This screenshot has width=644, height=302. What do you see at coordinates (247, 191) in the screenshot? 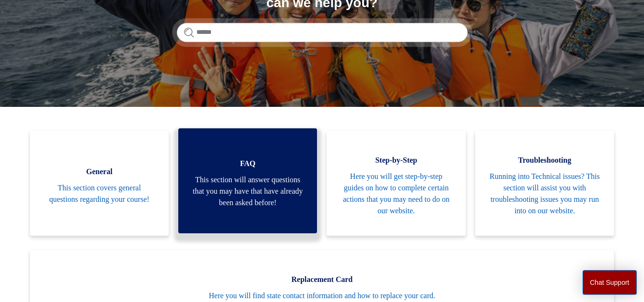
I see `span: This section will answer questions that you may have that have already been asked before!` at bounding box center [247, 191].